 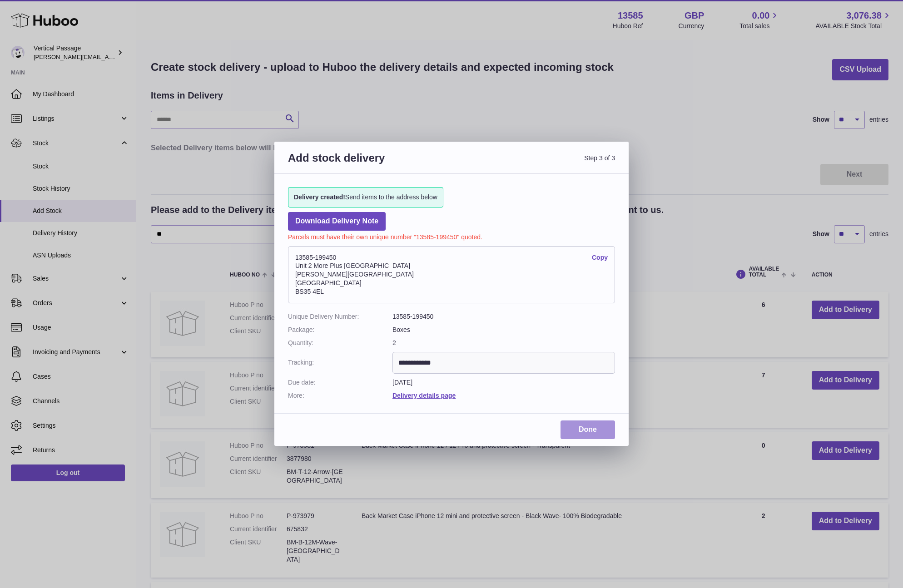 I want to click on dd: Boxes, so click(x=504, y=330).